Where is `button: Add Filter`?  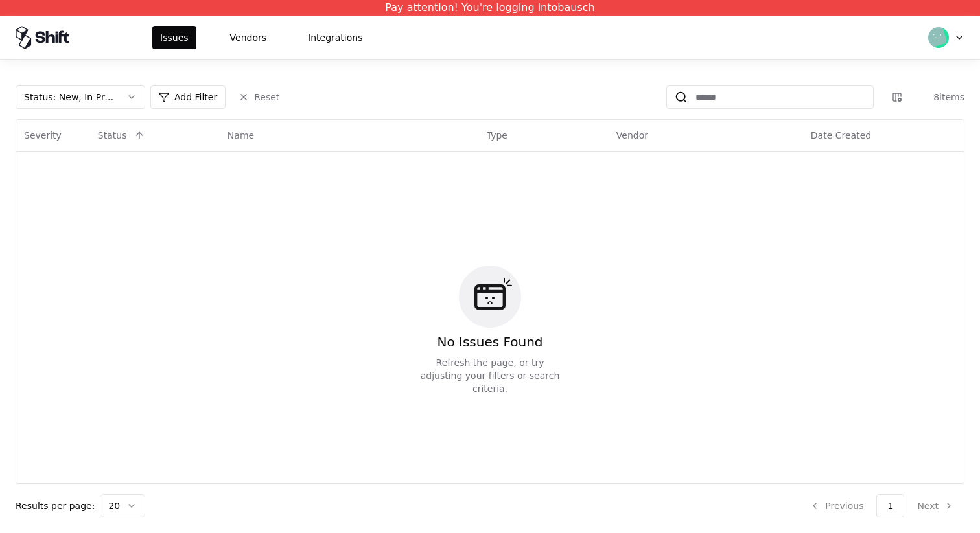
button: Add Filter is located at coordinates (188, 97).